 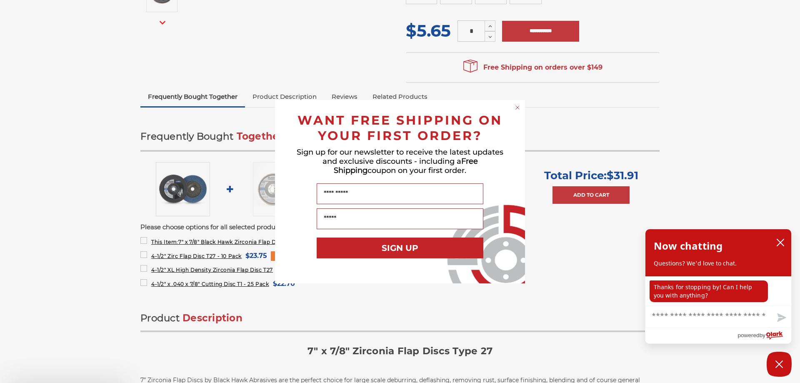 What do you see at coordinates (762, 335) in the screenshot?
I see `span: by` at bounding box center [762, 335].